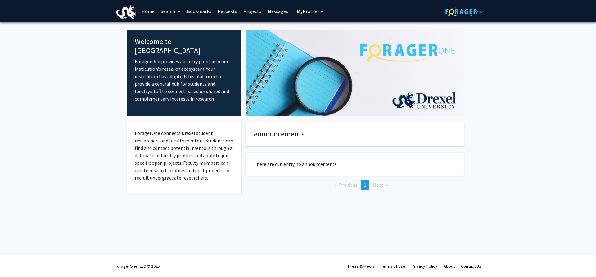  I want to click on a: About, so click(449, 266).